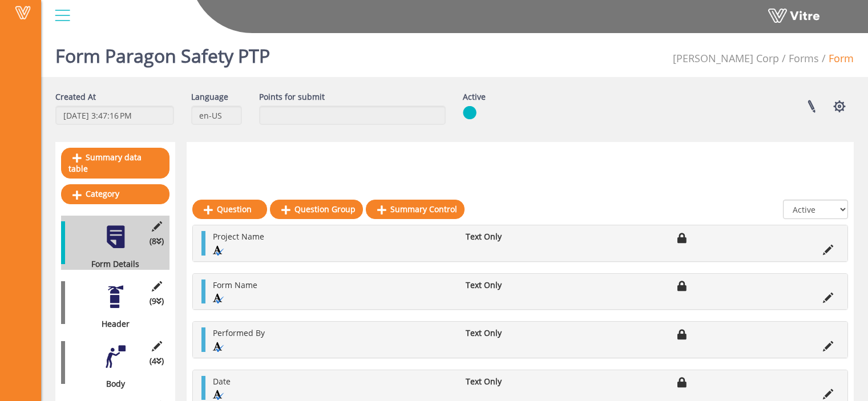 This screenshot has width=868, height=401. I want to click on a: Question, so click(229, 210).